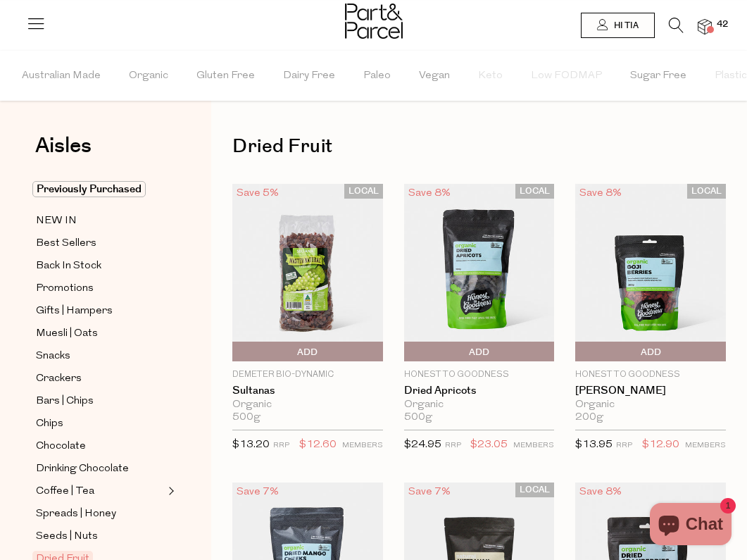  Describe the element at coordinates (61, 76) in the screenshot. I see `span: Australian Made` at that location.